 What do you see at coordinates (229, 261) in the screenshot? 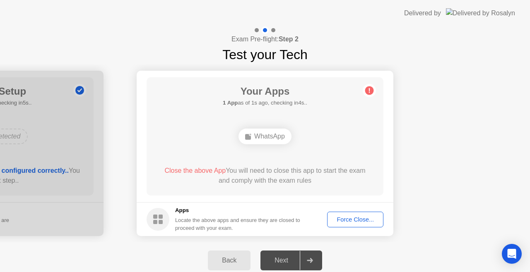
I see `div: Back` at bounding box center [229, 261].